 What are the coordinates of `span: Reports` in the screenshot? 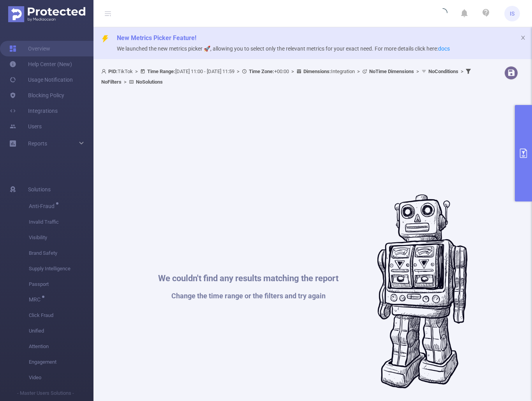 It's located at (38, 144).